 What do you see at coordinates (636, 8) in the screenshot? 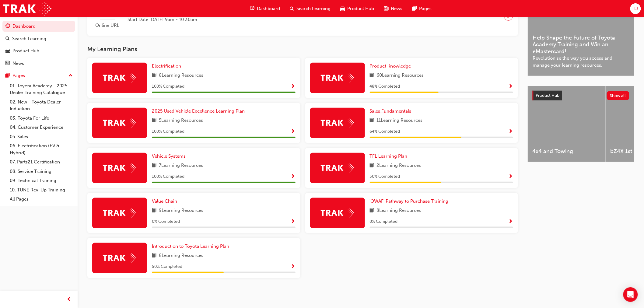
I see `span: TJ` at bounding box center [636, 8].